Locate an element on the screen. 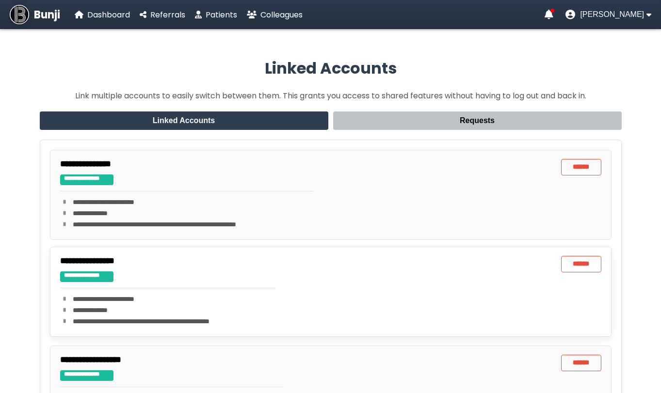 This screenshot has width=661, height=393. span: Colleagues is located at coordinates (281, 15).